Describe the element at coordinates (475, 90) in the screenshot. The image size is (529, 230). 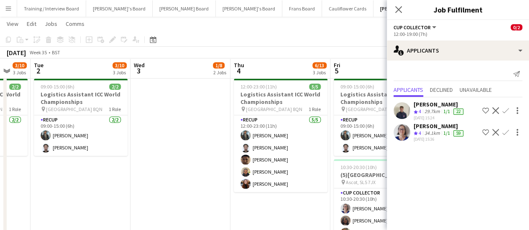
I see `span: Unavailable` at that location.